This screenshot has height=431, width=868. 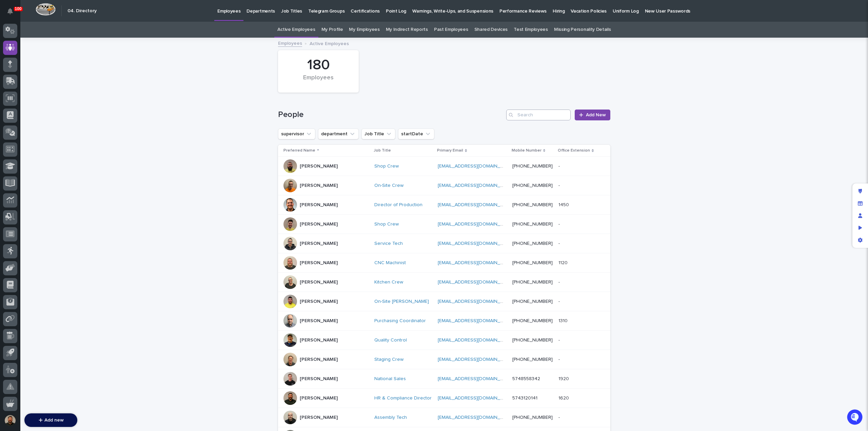 What do you see at coordinates (391, 114) in the screenshot?
I see `h1: People` at bounding box center [391, 114].